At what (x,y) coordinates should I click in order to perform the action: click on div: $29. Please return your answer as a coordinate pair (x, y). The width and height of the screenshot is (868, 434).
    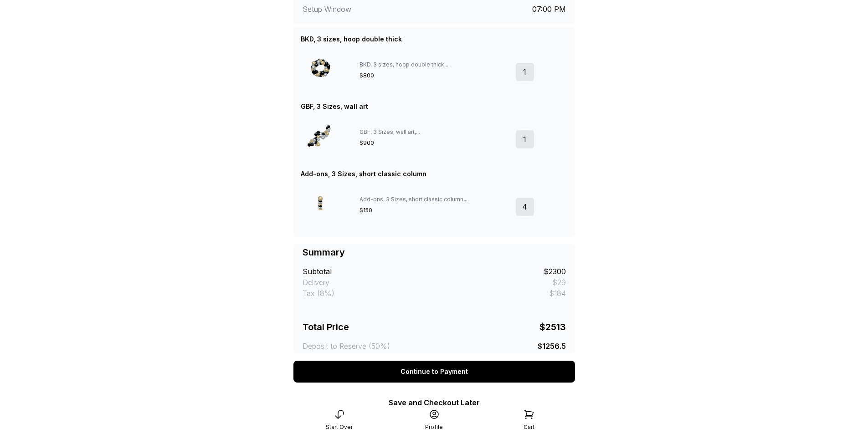
    Looking at the image, I should click on (559, 282).